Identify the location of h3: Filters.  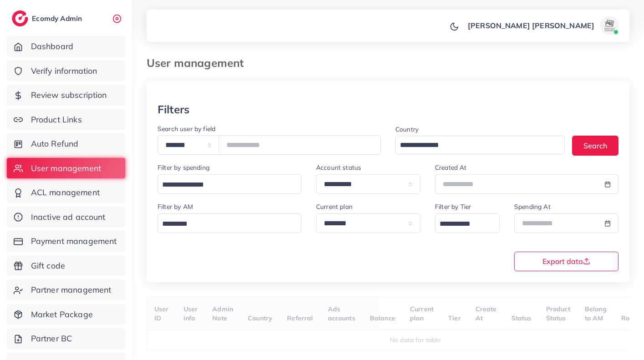
(173, 109).